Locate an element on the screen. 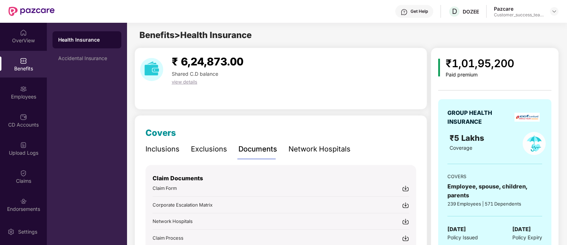 Image resolution: width=567 pixels, height=245 pixels. div: Settings is located at coordinates (28, 232).